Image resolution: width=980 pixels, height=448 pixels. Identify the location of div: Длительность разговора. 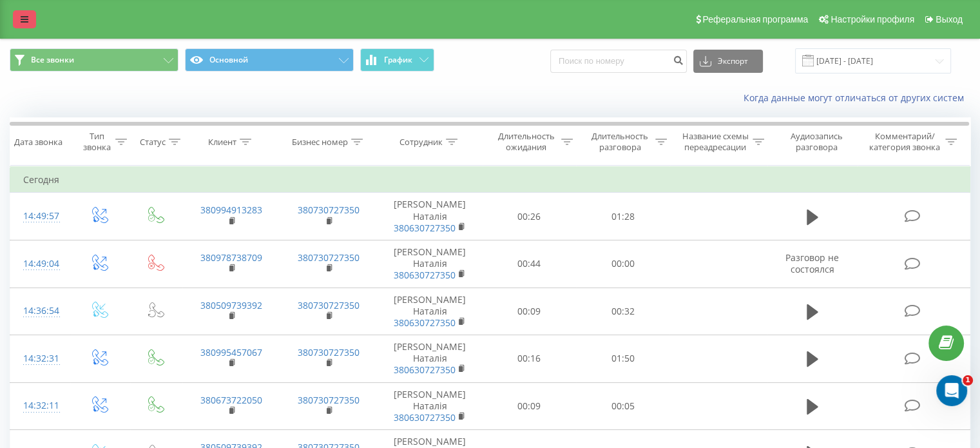
(620, 142).